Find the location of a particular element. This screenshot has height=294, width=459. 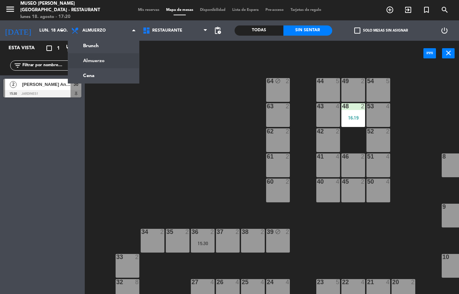

span: Mapa de mesas is located at coordinates (180, 10).